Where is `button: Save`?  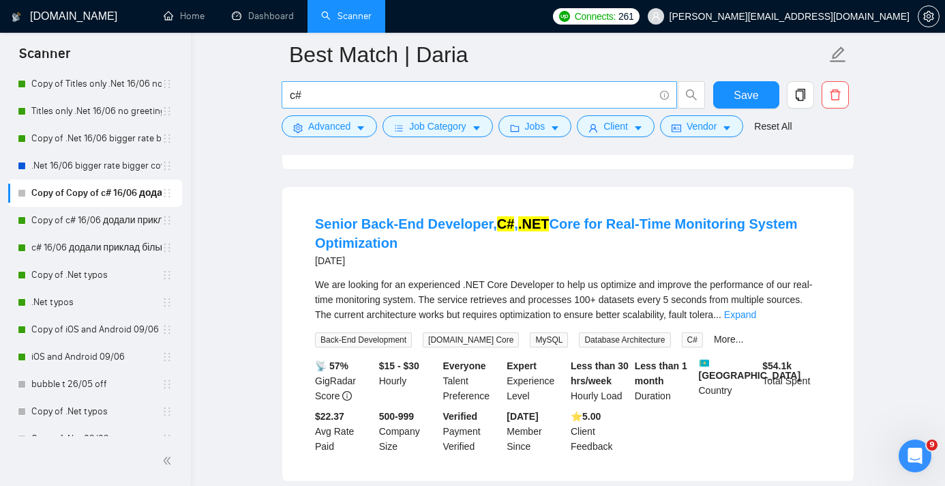
button: Save is located at coordinates (746, 95).